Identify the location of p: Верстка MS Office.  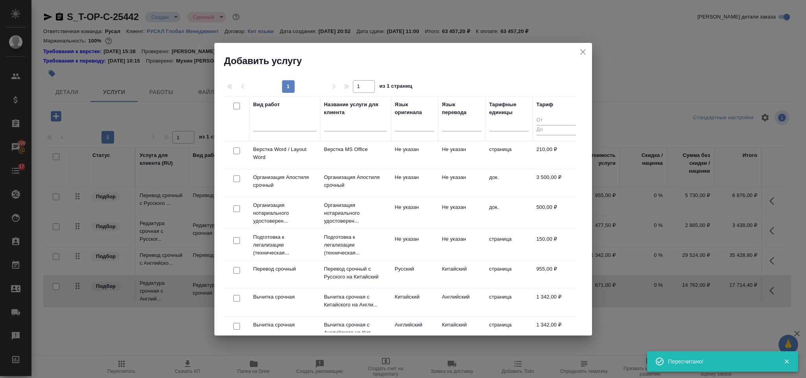
(356, 150).